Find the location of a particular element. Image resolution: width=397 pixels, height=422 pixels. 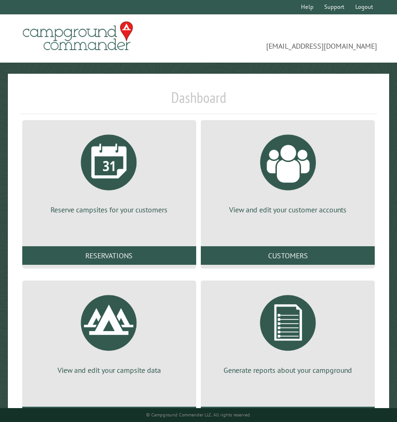

a: Reservations is located at coordinates (109, 256).